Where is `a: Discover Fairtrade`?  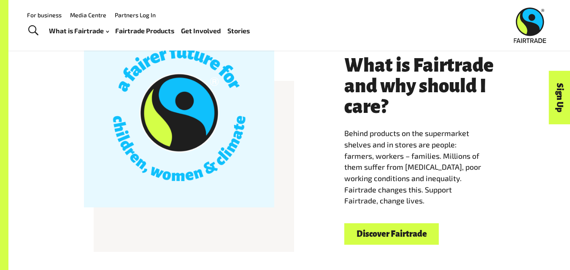 a: Discover Fairtrade is located at coordinates (391, 234).